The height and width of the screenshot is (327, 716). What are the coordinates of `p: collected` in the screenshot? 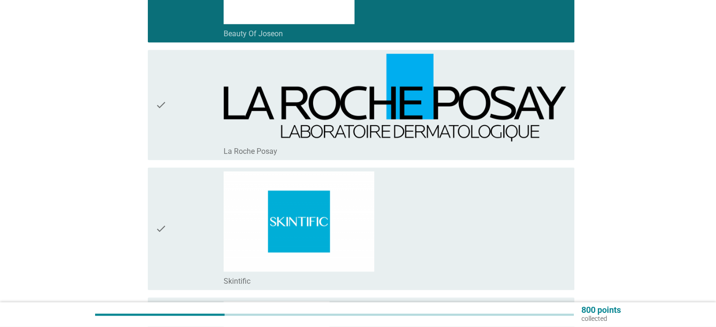 It's located at (601, 319).